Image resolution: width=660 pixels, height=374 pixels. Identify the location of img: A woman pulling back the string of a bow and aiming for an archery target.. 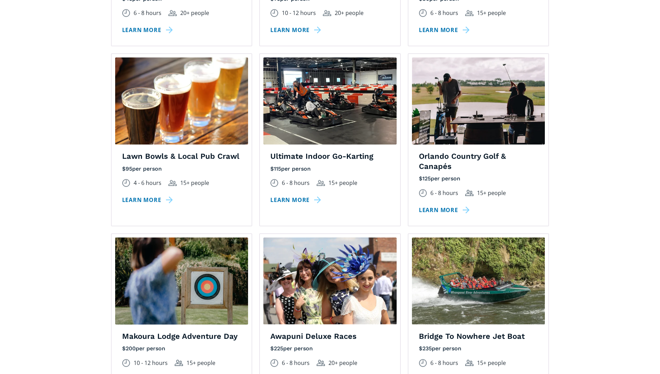
(182, 281).